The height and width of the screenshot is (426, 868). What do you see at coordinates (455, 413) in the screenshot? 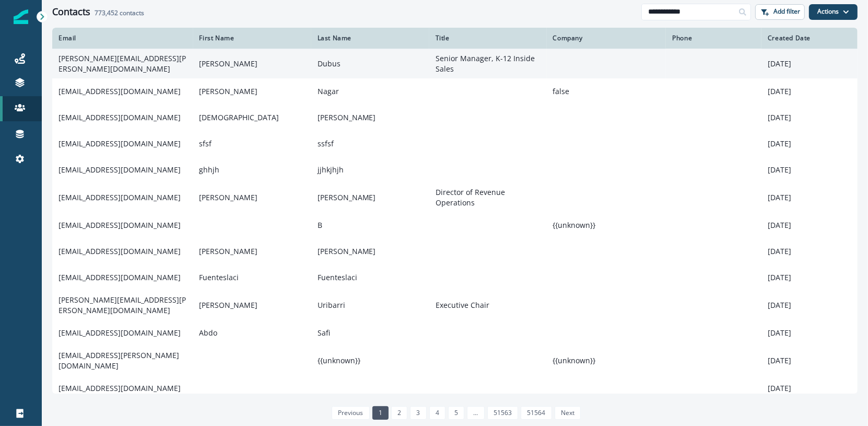
I see `ul: Pagination` at bounding box center [455, 413].